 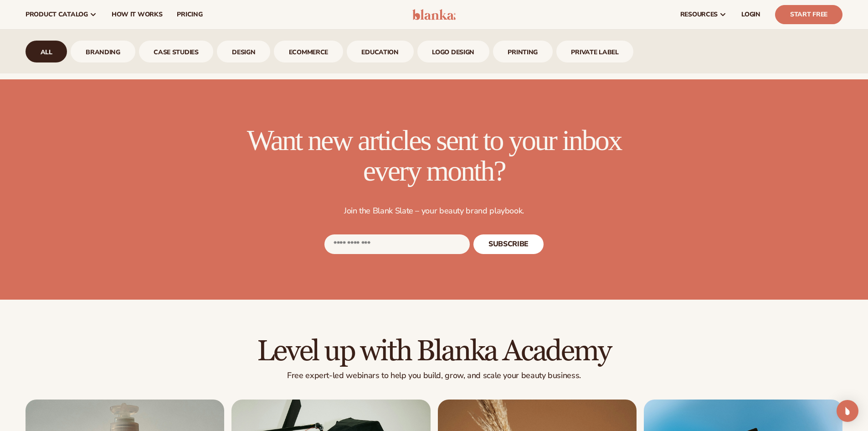 I want to click on h2: Want new articles sent to your inbox every month?, so click(x=434, y=155).